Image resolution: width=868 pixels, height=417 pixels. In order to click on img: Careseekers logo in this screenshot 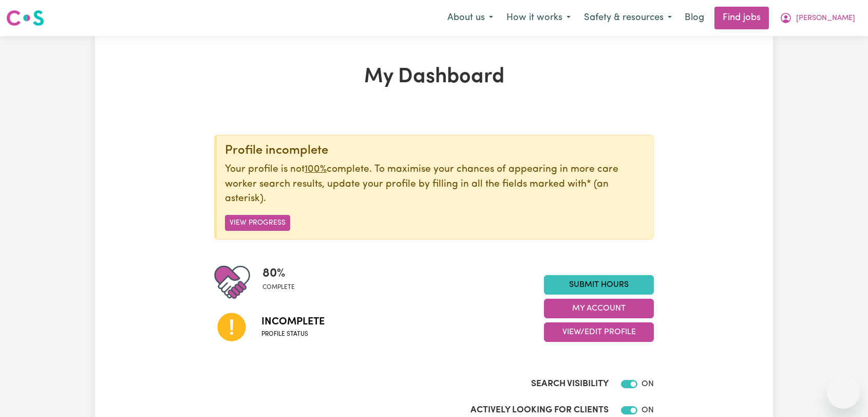, I will do `click(25, 18)`.